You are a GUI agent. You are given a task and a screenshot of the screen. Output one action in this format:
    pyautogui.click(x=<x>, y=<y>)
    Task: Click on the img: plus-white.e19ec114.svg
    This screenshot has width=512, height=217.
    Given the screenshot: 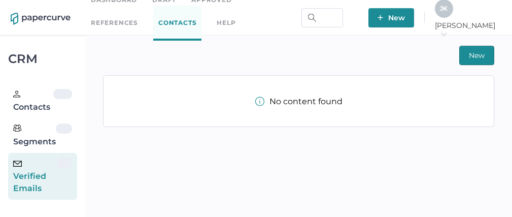 What is the action you would take?
    pyautogui.click(x=380, y=17)
    